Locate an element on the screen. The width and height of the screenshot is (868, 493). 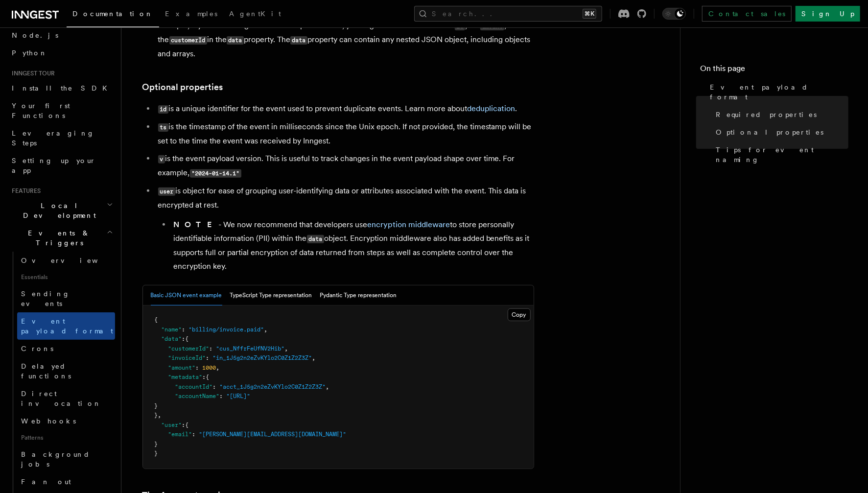
a: Your first Functions is located at coordinates (61, 111).